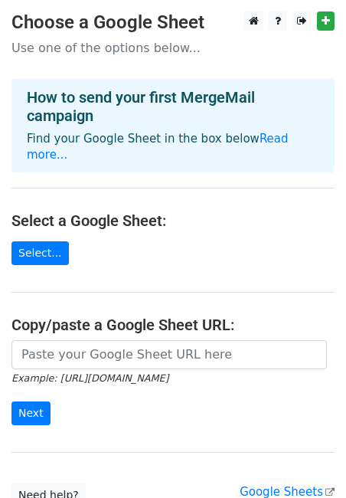 Image resolution: width=346 pixels, height=498 pixels. I want to click on h3: Choose a Google Sheet, so click(173, 22).